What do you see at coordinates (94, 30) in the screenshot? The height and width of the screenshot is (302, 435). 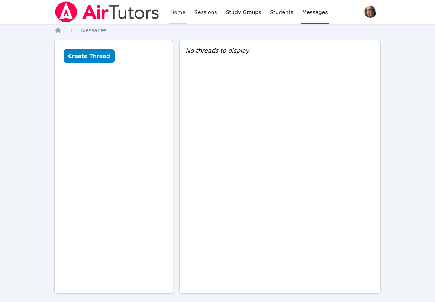 I see `a: Messages` at bounding box center [94, 30].